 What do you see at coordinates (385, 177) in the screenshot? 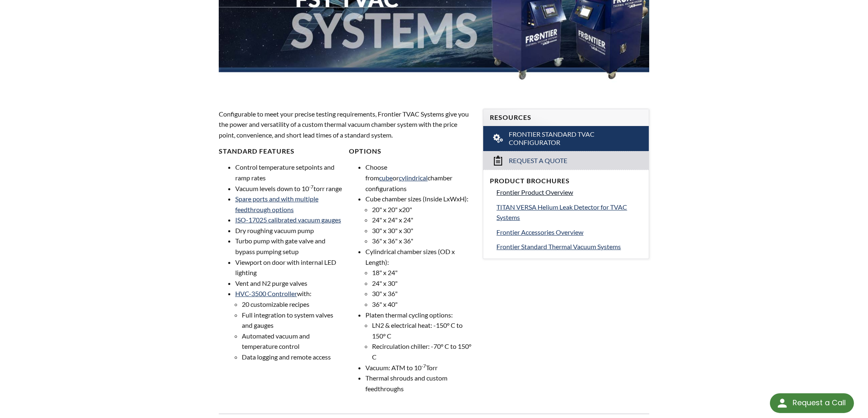
I see `a: cube` at bounding box center [385, 177].